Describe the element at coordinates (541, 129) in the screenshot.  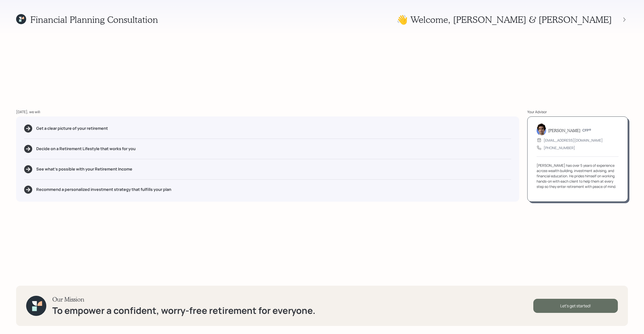
I see `img: harrison-schaefer-headshot-2.png` at that location.